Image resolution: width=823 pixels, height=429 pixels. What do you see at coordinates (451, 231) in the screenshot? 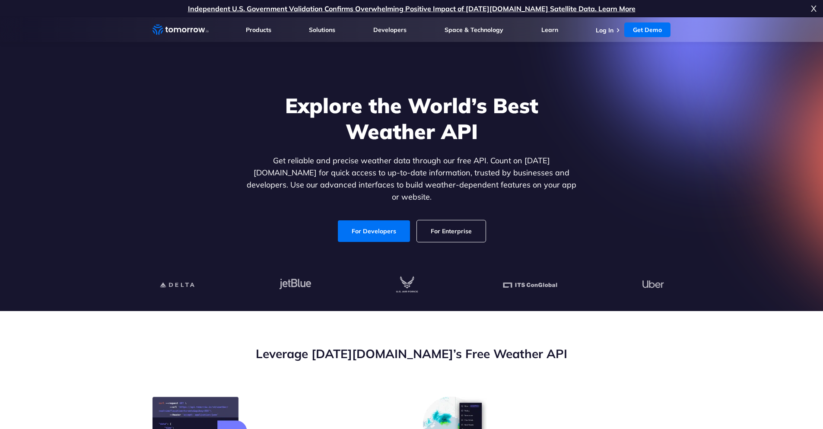
I see `a: For Enterprise` at bounding box center [451, 231].